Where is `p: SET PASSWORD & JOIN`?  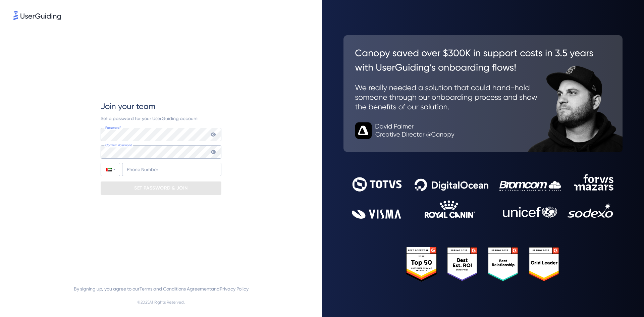 p: SET PASSWORD & JOIN is located at coordinates (161, 188).